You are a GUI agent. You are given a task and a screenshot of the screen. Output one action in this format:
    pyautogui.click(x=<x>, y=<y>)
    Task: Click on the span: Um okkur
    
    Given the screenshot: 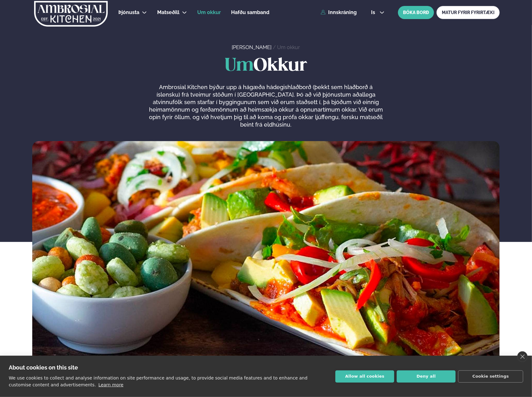 What is the action you would take?
    pyautogui.click(x=209, y=12)
    